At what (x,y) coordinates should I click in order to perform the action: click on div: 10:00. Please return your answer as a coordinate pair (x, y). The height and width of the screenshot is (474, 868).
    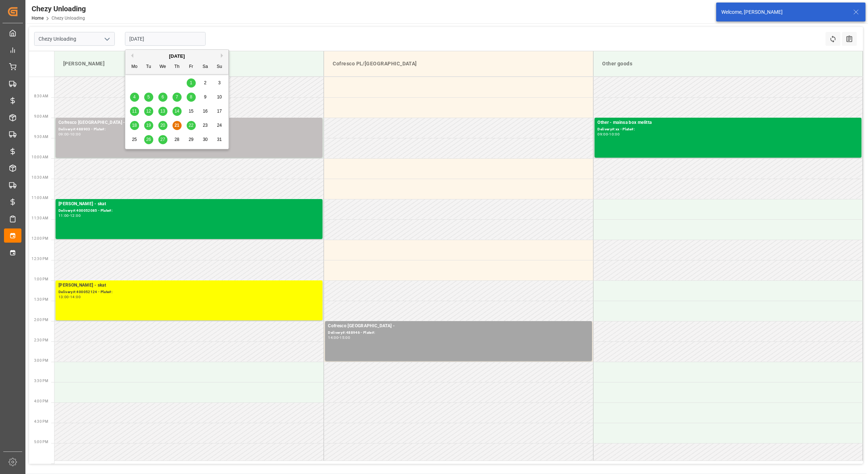
    Looking at the image, I should click on (615, 134).